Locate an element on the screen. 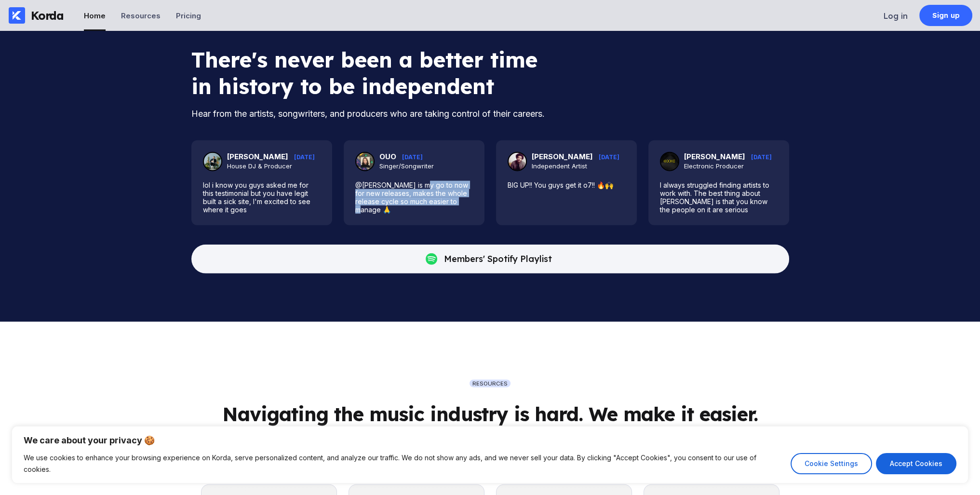  img: danshake.webp is located at coordinates (212, 161).